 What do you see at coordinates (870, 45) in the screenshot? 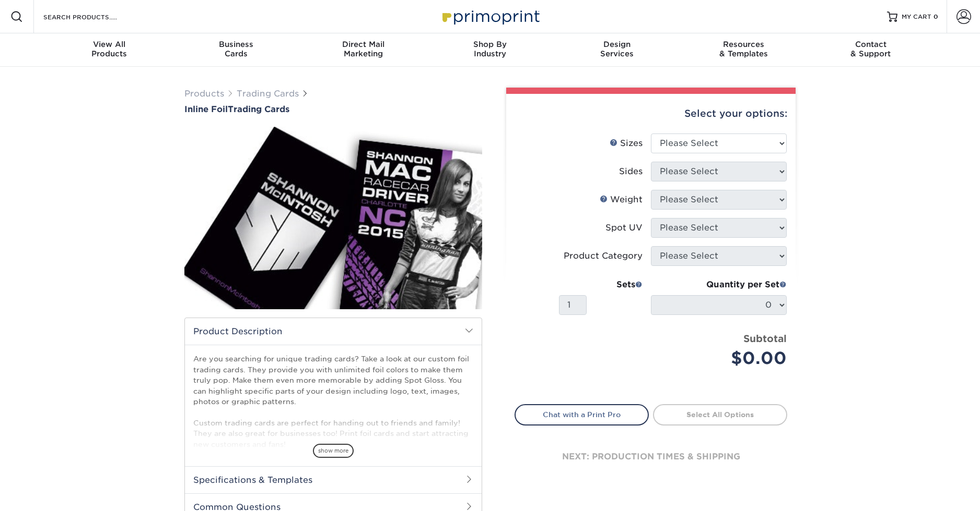
I see `span: Contact` at bounding box center [870, 45].